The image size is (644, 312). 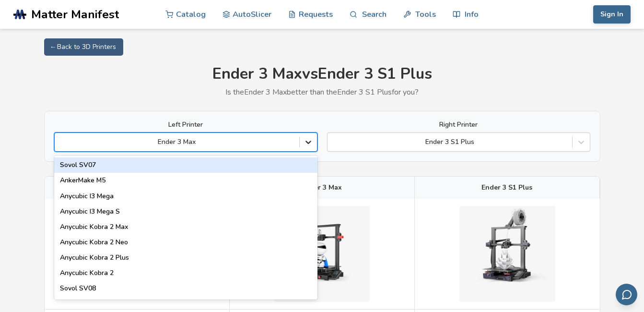 I want to click on label: Left Printer, so click(x=186, y=124).